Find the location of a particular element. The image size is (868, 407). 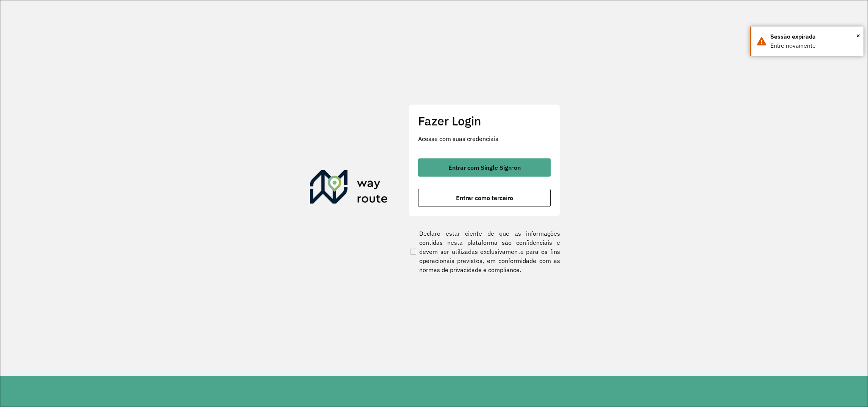

button: Close is located at coordinates (858, 36).